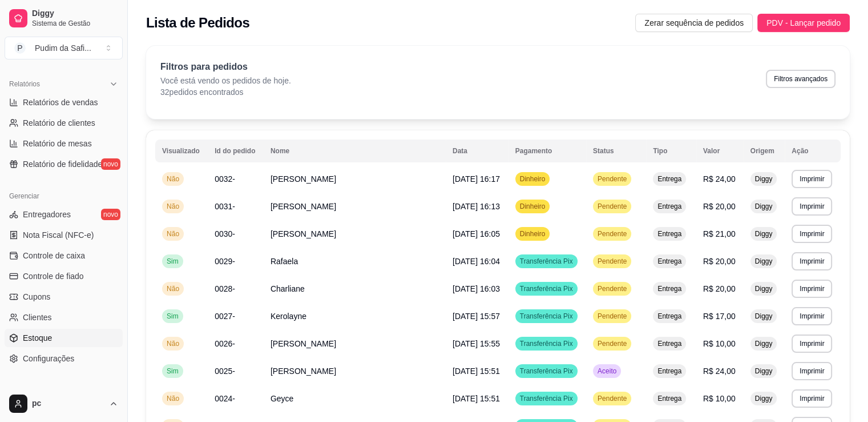 The height and width of the screenshot is (422, 868). Describe the element at coordinates (288, 316) in the screenshot. I see `span: Kerolayne` at that location.